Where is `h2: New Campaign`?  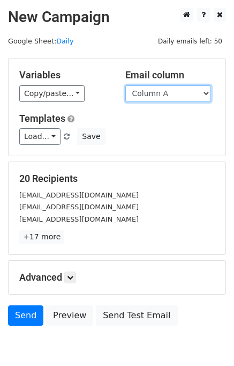
h2: New Campaign is located at coordinates (117, 17).